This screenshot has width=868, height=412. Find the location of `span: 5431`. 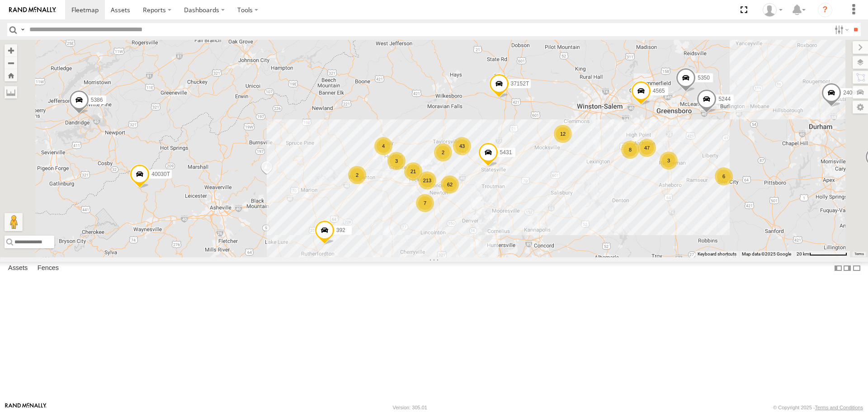

span: 5431 is located at coordinates (506, 153).